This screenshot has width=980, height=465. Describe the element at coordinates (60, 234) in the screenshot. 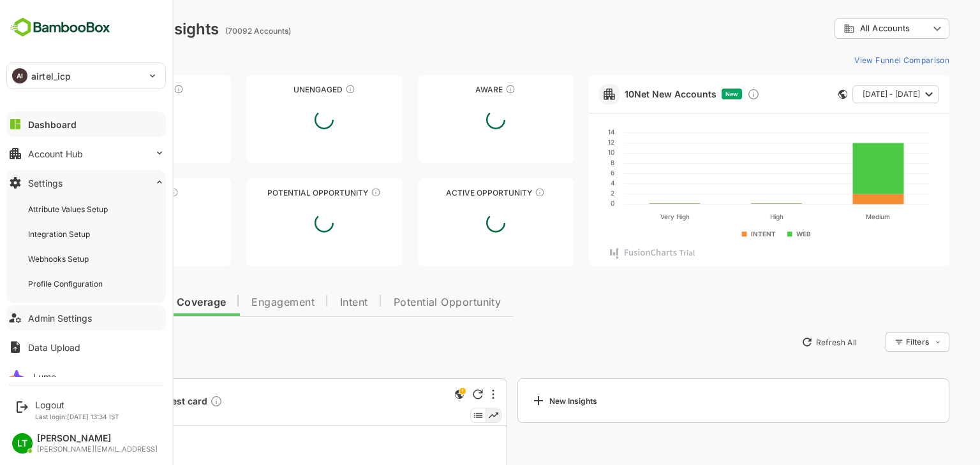

I see `div: Integration Setup` at that location.